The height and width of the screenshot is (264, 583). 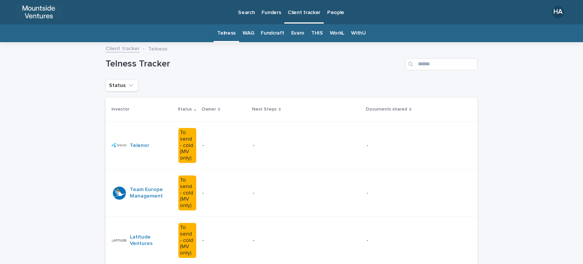 What do you see at coordinates (558, 12) in the screenshot?
I see `div: HA` at bounding box center [558, 12].